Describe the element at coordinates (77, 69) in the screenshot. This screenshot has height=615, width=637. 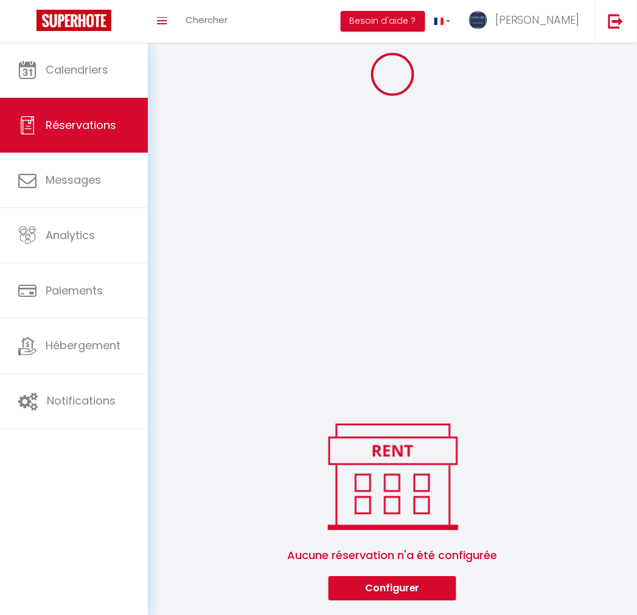
I see `span: Calendriers` at that location.